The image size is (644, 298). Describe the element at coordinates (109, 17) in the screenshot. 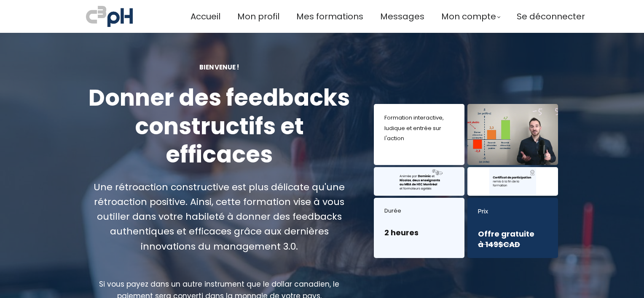

I see `img: a70bc7685e0efc0bd0b04b3506828469.jpeg` at that location.